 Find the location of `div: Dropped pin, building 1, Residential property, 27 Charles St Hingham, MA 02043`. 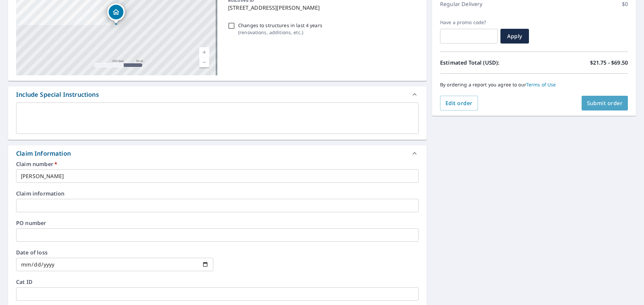

div: Dropped pin, building 1, Residential property, 27 Charles St Hingham, MA 02043 is located at coordinates (116, 14).